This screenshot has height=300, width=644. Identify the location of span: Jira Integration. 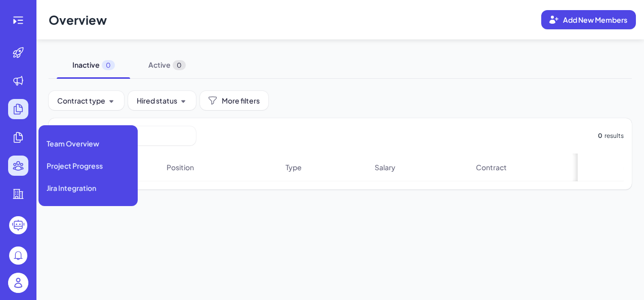
(71, 188).